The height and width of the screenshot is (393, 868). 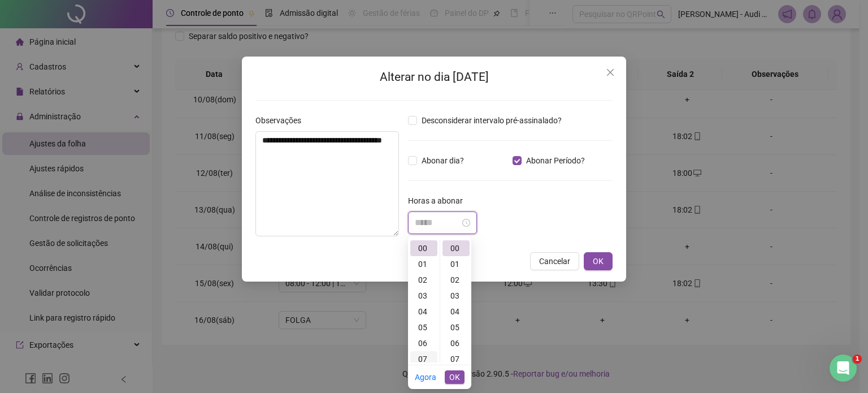 I want to click on span: Desconsiderar intervalo pré-assinalado?, so click(x=492, y=120).